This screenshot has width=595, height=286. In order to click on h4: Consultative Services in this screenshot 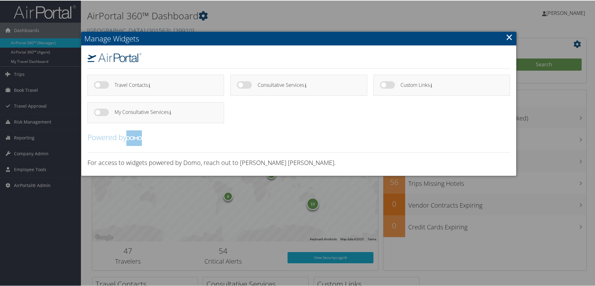, I will do `click(307, 84)`.